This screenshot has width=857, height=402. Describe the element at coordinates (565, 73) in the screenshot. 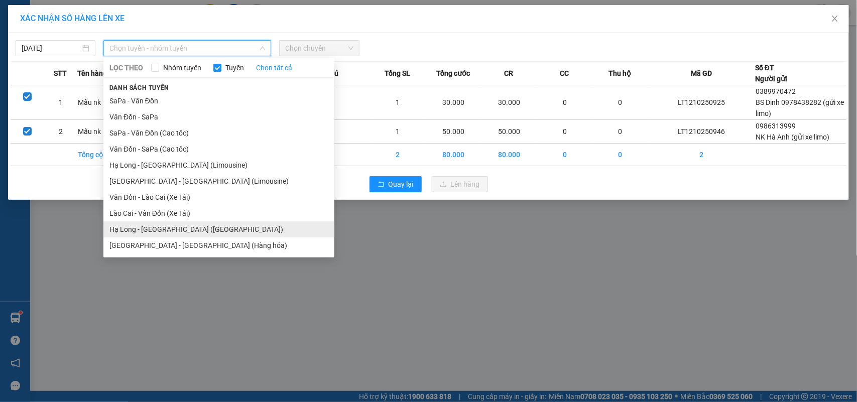

I see `span: CC` at that location.